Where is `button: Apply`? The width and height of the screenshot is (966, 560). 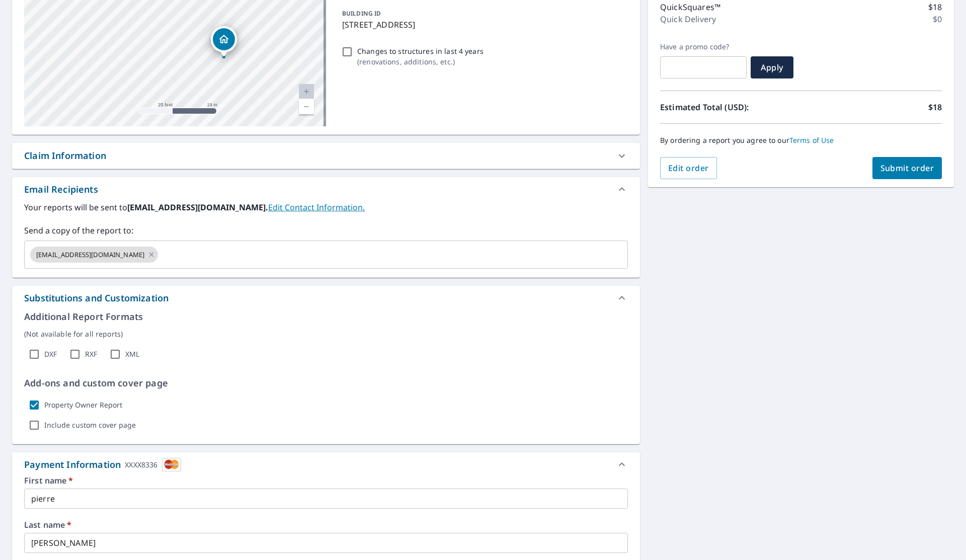
button: Apply is located at coordinates (772, 68).